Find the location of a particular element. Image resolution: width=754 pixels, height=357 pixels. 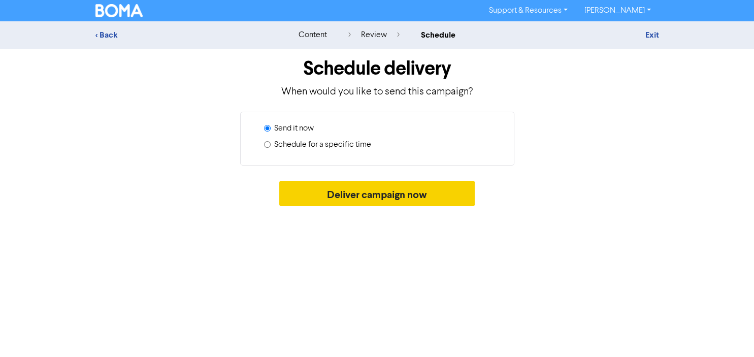

label: Schedule for a specific time is located at coordinates (322, 145).